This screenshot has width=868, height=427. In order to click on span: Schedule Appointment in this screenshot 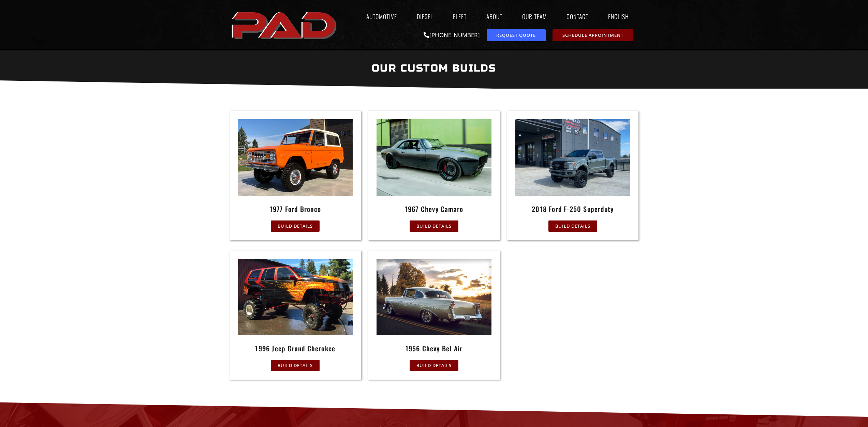, I will do `click(593, 35)`.